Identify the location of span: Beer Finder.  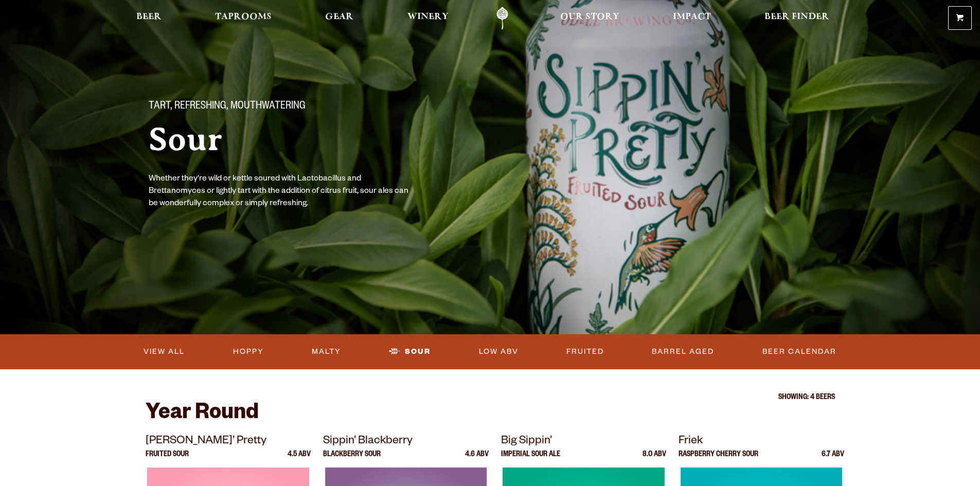
(797, 17).